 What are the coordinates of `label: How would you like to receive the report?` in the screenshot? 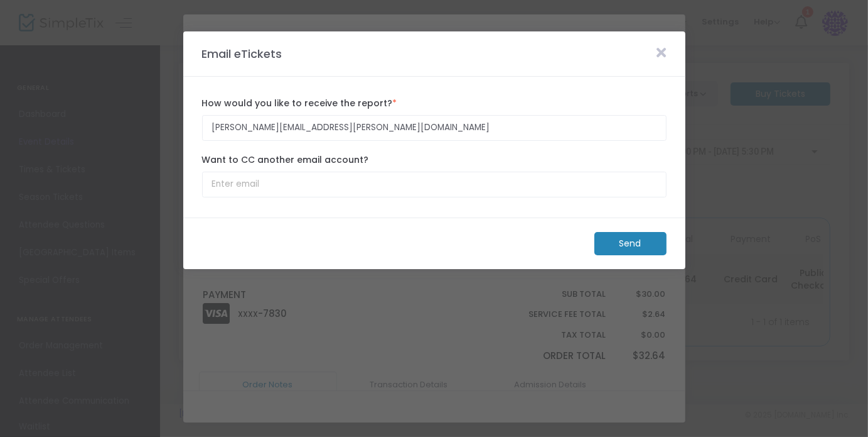 It's located at (434, 103).